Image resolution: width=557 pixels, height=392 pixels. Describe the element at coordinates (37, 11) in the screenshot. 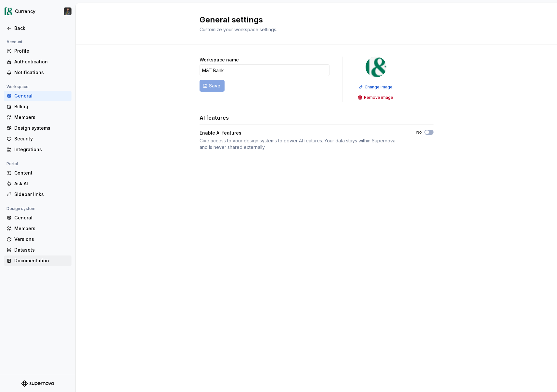

I see `button: CurrencyPatrick` at that location.